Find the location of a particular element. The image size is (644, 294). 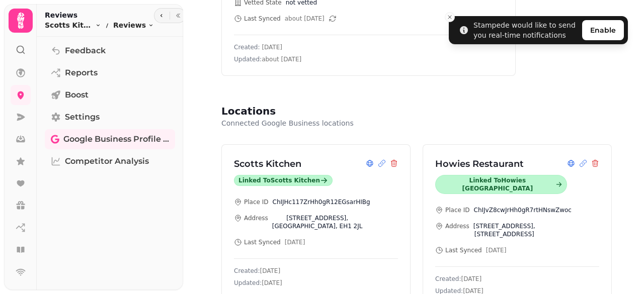

span: Settings is located at coordinates (82, 117).